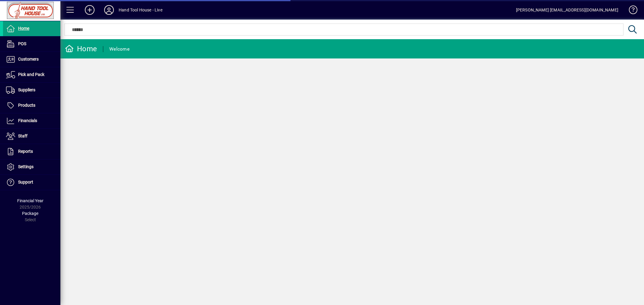 The image size is (644, 305). Describe the element at coordinates (28, 121) in the screenshot. I see `span: Financials` at that location.